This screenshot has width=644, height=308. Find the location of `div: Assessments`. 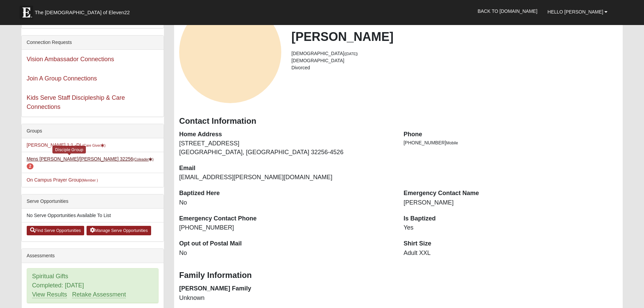

div: Assessments is located at coordinates (92, 256).